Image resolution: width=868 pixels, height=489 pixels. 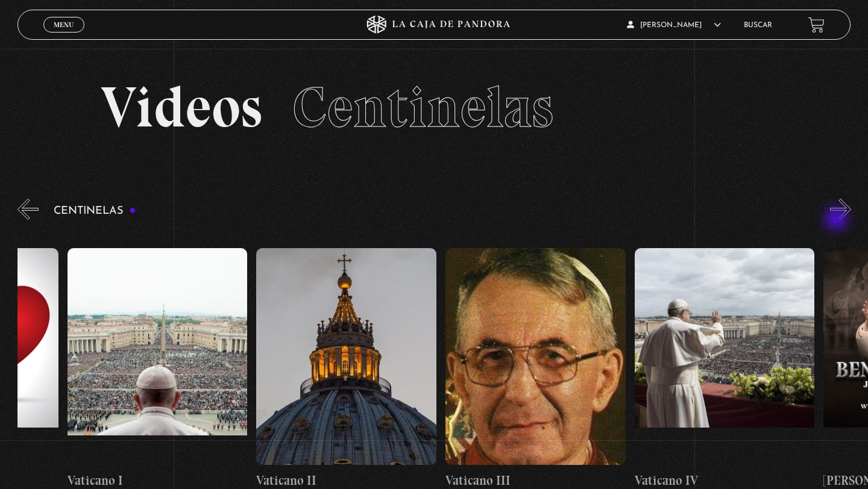 I want to click on a: View your shopping cart, so click(x=816, y=25).